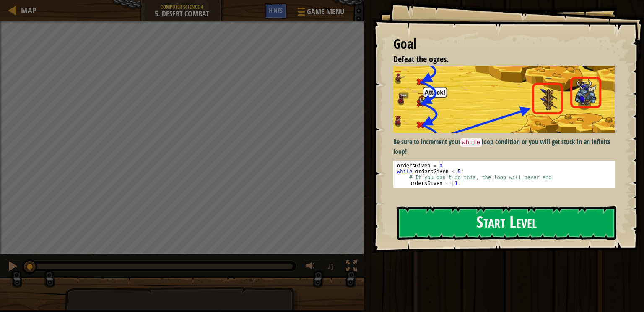  Describe the element at coordinates (26, 10) in the screenshot. I see `a: Map` at that location.